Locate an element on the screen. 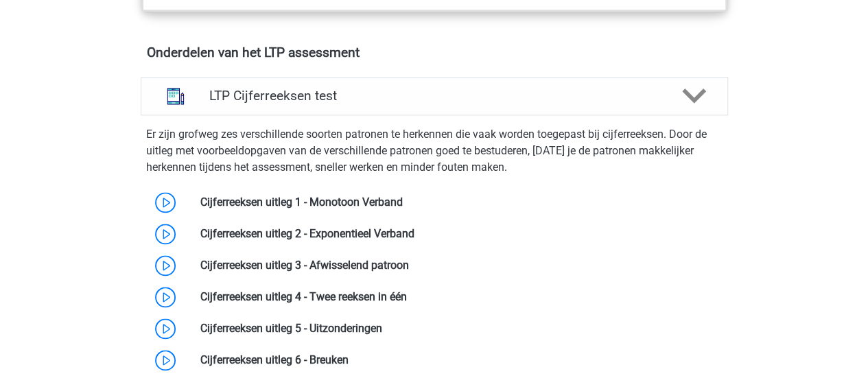 This screenshot has width=868, height=378. div: Cijferreeksen uitleg 6 - Breuken is located at coordinates (459, 361).